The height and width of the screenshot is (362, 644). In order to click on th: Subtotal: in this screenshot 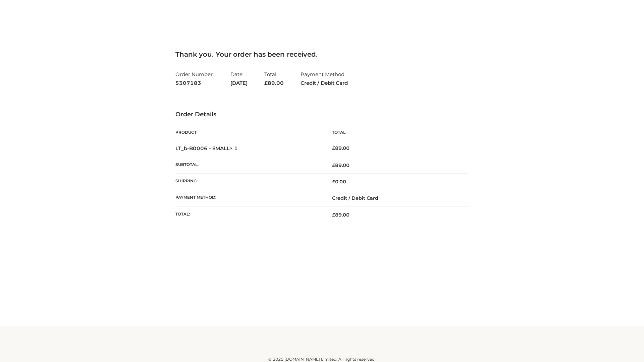, I will do `click(249, 165)`.